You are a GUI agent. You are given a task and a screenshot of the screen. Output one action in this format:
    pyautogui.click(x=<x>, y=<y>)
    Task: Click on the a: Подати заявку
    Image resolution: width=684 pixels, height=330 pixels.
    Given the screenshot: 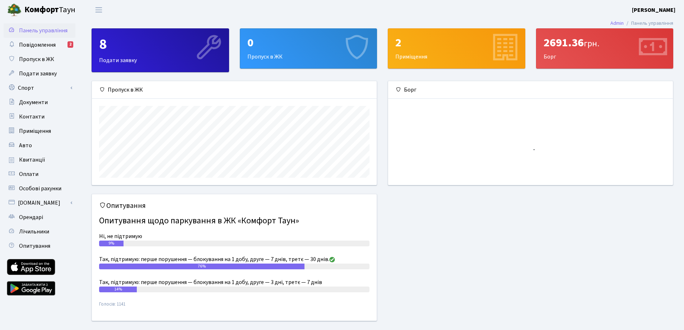 What is the action you would take?
    pyautogui.click(x=39, y=74)
    